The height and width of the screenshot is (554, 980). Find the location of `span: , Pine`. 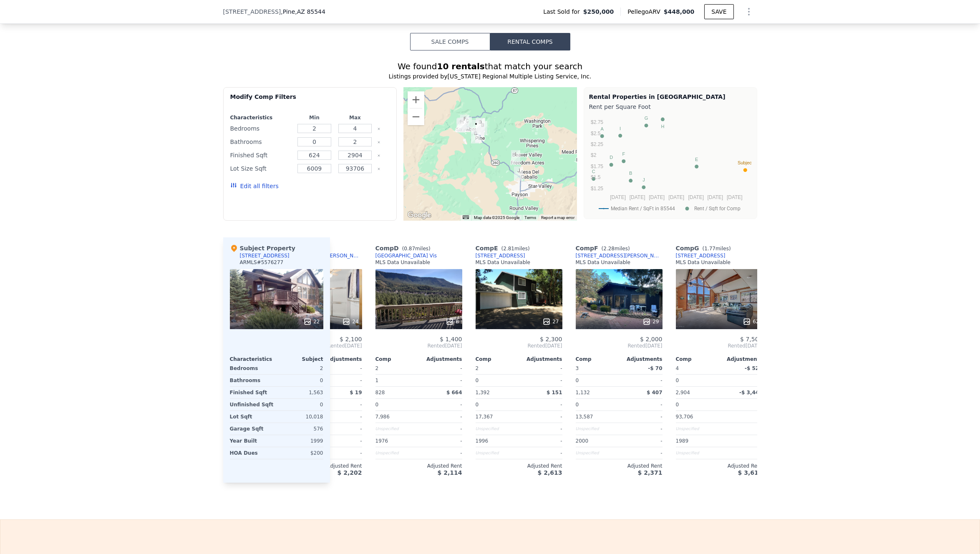

span: , Pine is located at coordinates (303, 12).